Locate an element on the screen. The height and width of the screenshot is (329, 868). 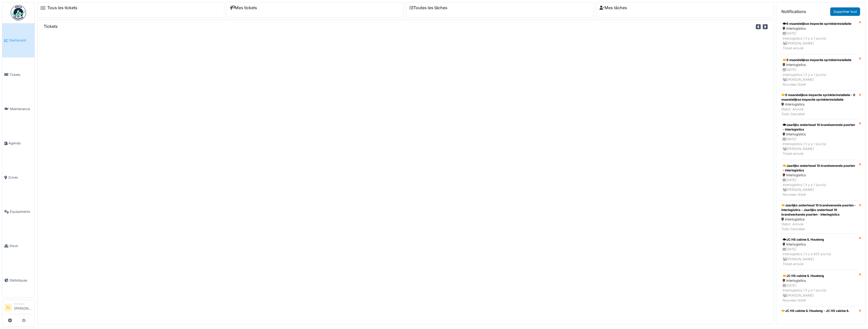
h6: Tickets is located at coordinates (51, 26).